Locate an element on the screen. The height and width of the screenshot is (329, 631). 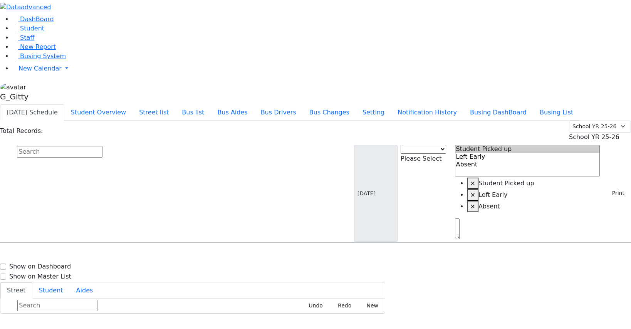
button: Bus Aides is located at coordinates (232, 113).